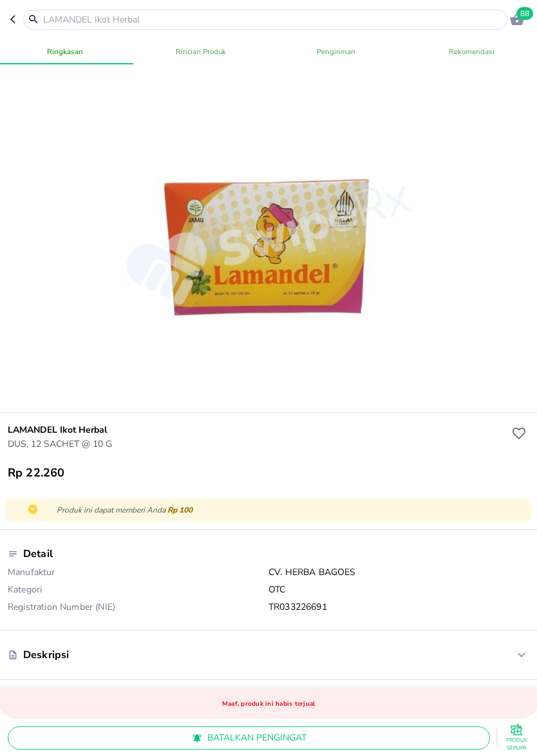  What do you see at coordinates (336, 51) in the screenshot?
I see `span: Pengiriman` at bounding box center [336, 51].